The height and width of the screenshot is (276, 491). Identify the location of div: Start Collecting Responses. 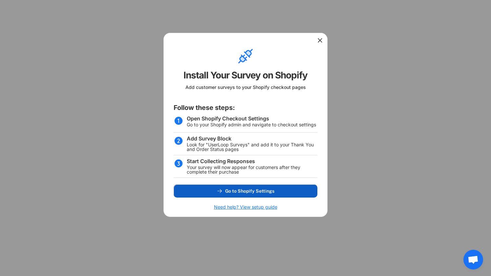
(221, 161).